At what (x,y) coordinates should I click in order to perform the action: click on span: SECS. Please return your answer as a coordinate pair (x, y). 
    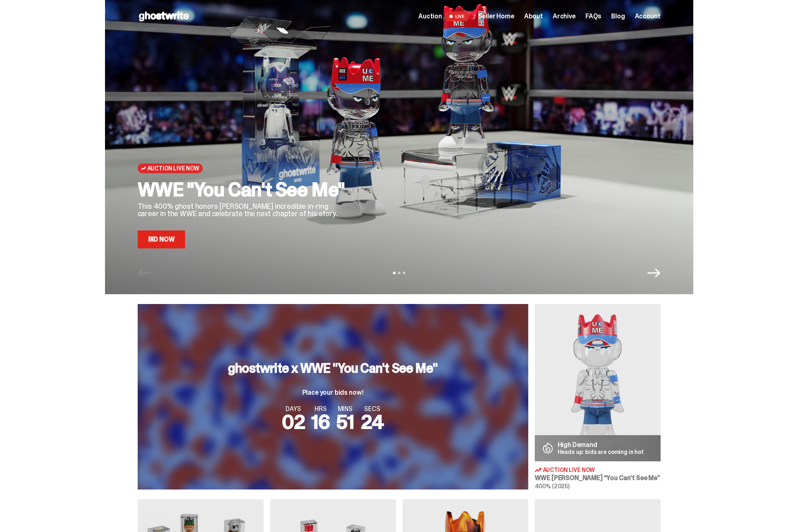
    Looking at the image, I should click on (373, 409).